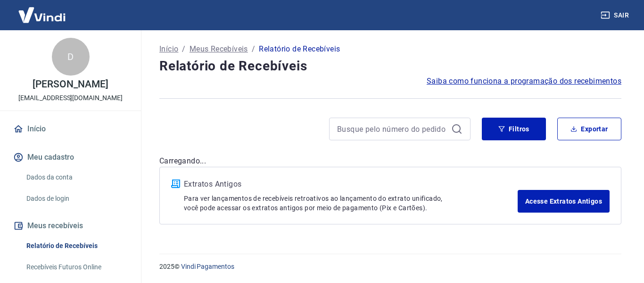 The image size is (644, 283). What do you see at coordinates (393, 129) in the screenshot?
I see `input: Busque pelo número do pedido` at bounding box center [393, 129].